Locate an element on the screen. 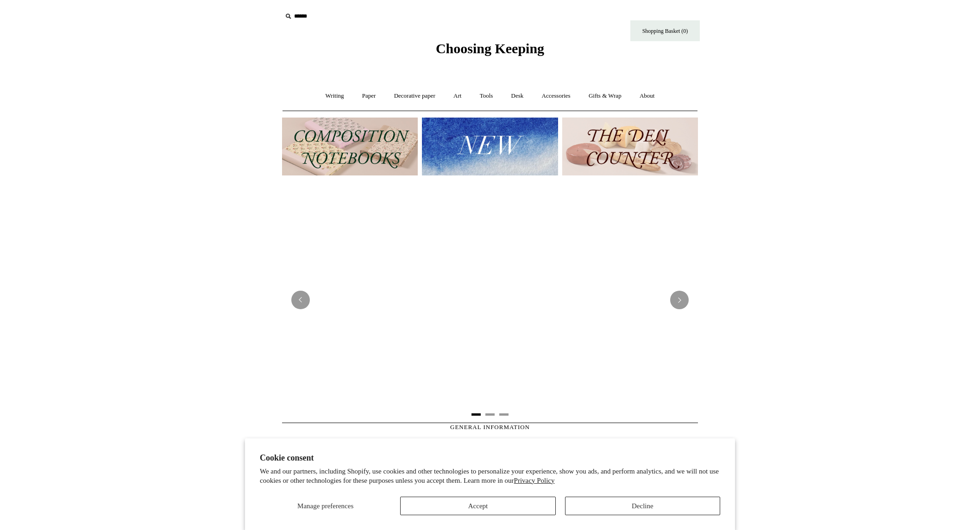  button: Page 2 is located at coordinates (490, 414).